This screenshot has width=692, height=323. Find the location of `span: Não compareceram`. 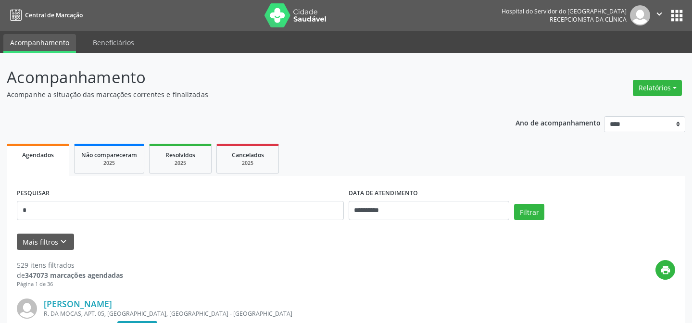

span: Não compareceram is located at coordinates (109, 155).